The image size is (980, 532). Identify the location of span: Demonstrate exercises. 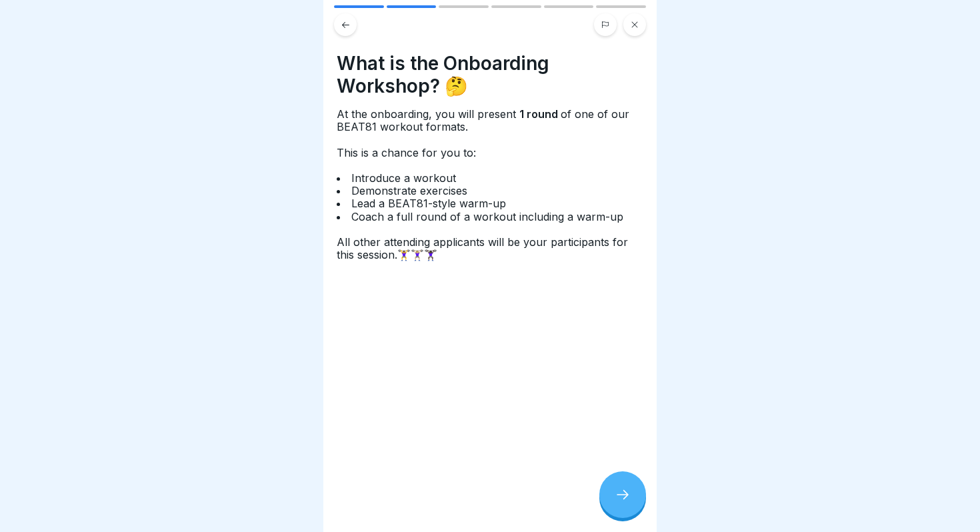
(411, 191).